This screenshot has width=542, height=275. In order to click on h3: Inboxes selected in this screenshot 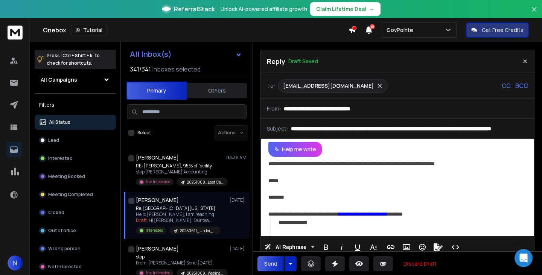, I will do `click(177, 69)`.